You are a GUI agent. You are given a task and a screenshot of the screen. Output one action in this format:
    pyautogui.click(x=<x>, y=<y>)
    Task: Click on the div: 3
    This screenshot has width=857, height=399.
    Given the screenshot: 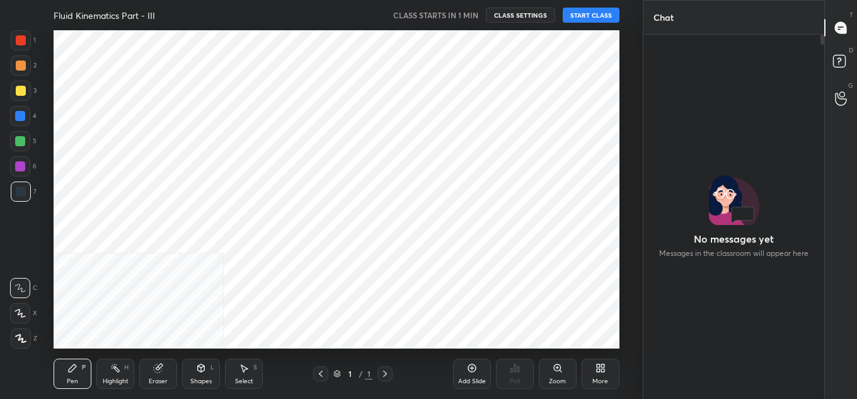 What is the action you would take?
    pyautogui.click(x=23, y=91)
    